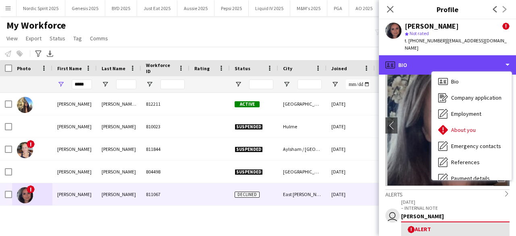  What do you see at coordinates (454, 81) in the screenshot?
I see `span: Bio` at bounding box center [454, 81].